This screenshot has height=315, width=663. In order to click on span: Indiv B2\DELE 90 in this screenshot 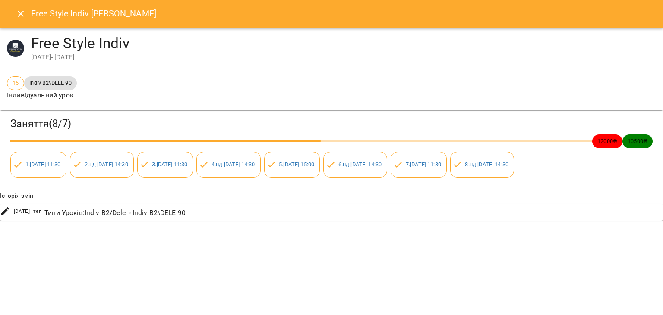, I will do `click(50, 83)`.